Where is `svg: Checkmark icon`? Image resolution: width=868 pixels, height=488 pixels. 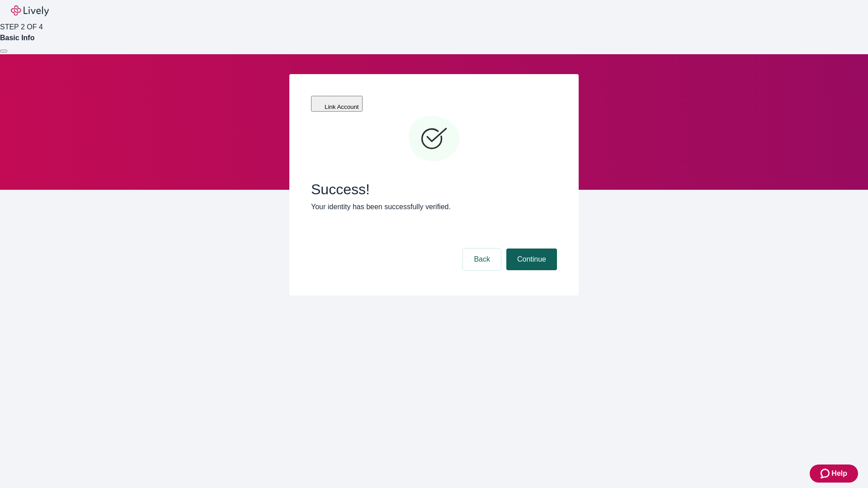 svg: Checkmark icon is located at coordinates (434, 139).